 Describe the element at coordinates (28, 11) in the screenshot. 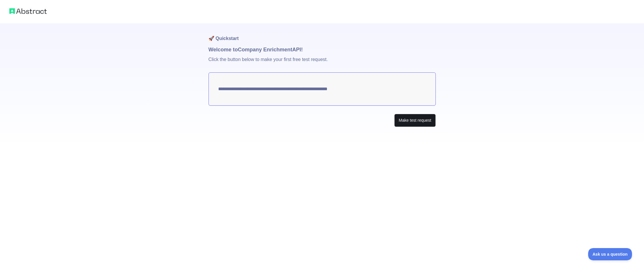

I see `img: Abstract logo` at that location.